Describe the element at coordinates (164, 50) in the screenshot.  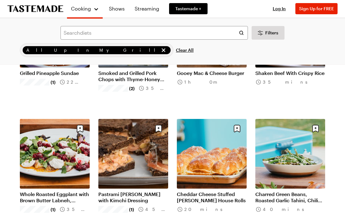
I see `button: remove All Up In My Grill` at that location.